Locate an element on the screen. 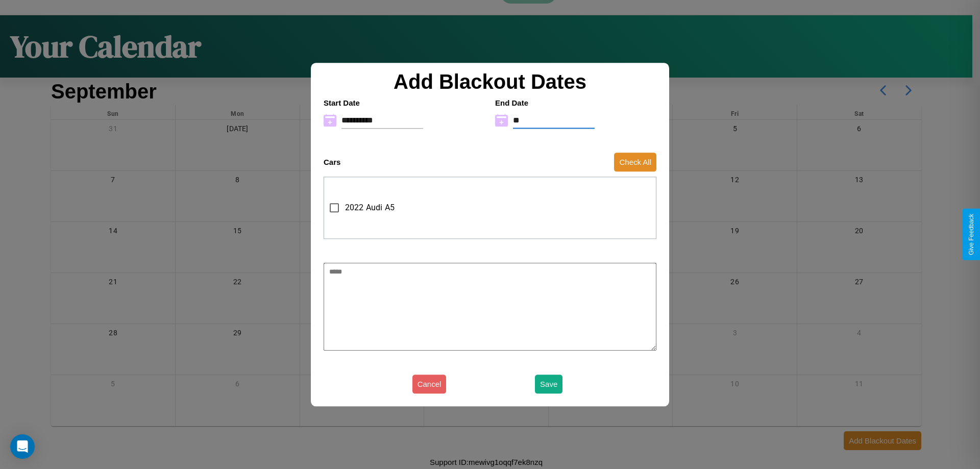 This screenshot has height=469, width=980. span: 2022 Audi A5 is located at coordinates (369, 208).